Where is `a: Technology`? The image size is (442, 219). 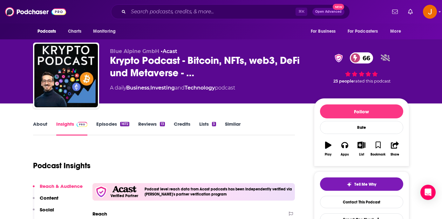 a: Technology is located at coordinates (199, 88).